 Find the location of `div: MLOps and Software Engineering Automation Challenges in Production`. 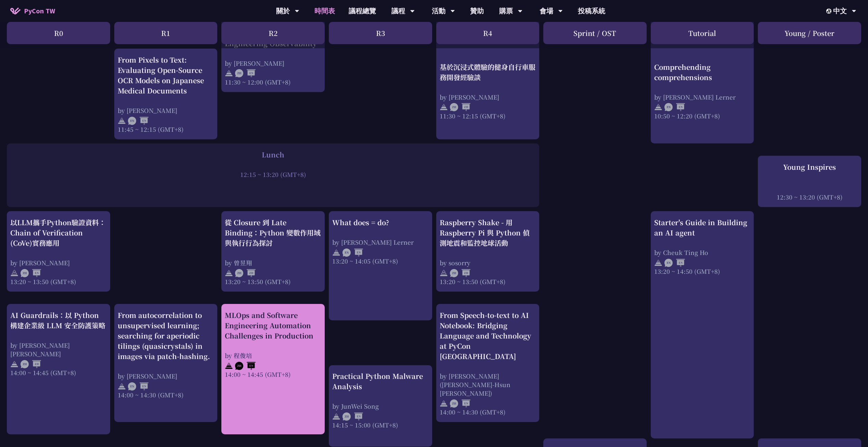

div: MLOps and Software Engineering Automation Challenges in Production is located at coordinates (273, 325).